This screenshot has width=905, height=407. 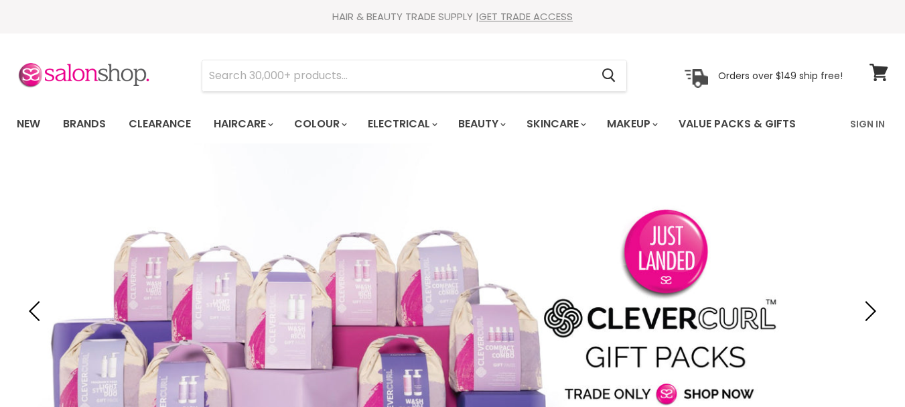 I want to click on input: Search, so click(x=397, y=76).